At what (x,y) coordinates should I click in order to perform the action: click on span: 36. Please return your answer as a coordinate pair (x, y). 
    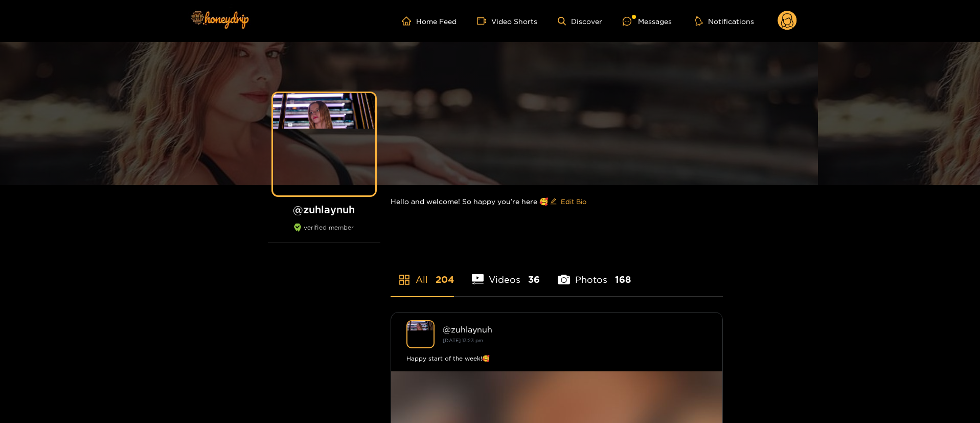
    Looking at the image, I should click on (534, 279).